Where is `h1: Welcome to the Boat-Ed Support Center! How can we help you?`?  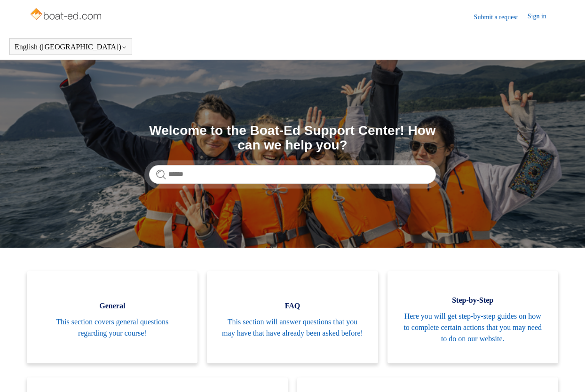 h1: Welcome to the Boat-Ed Support Center! How can we help you? is located at coordinates (292, 138).